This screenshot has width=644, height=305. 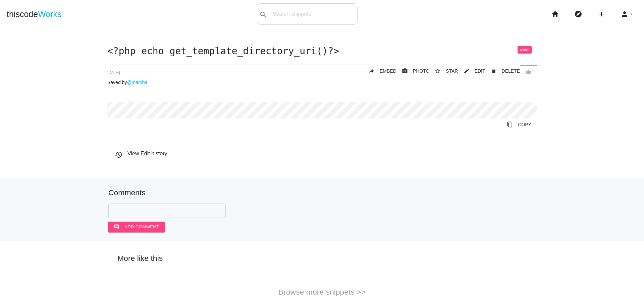 I want to click on i: star_border, so click(x=438, y=71).